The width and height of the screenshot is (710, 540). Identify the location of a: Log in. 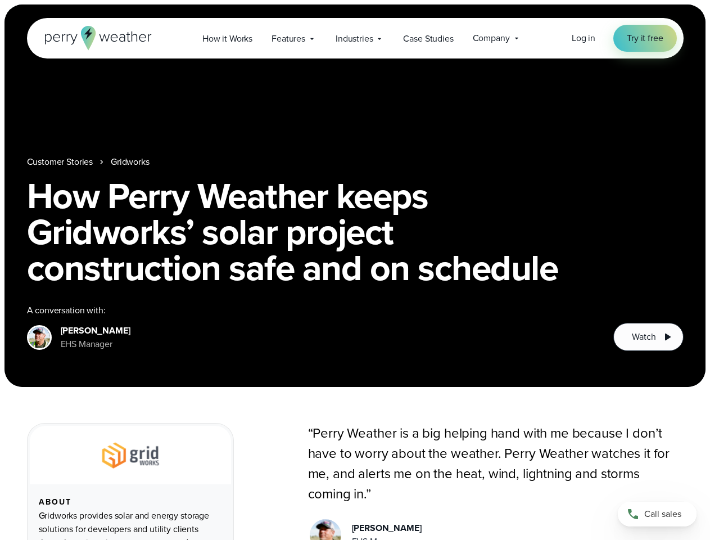
(584, 38).